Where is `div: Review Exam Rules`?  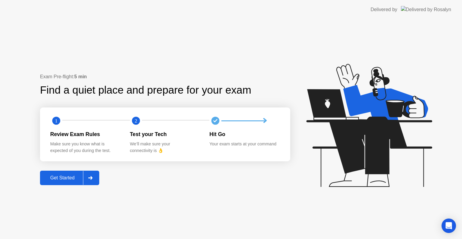 div: Review Exam Rules is located at coordinates (85, 134).